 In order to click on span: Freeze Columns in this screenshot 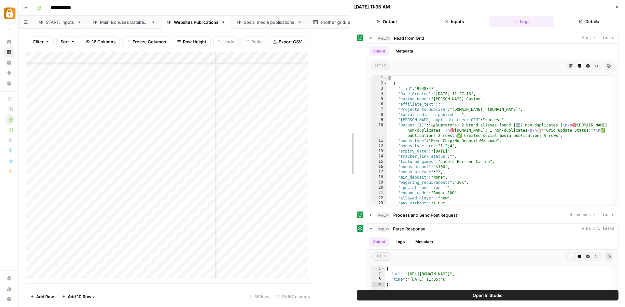, I will do `click(149, 42)`.